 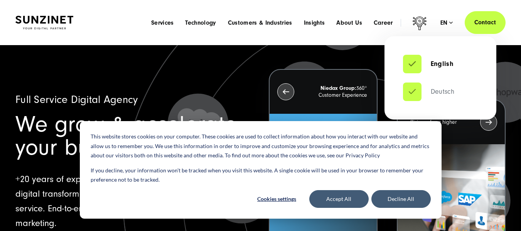 What do you see at coordinates (201, 23) in the screenshot?
I see `a: Technology` at bounding box center [201, 23].